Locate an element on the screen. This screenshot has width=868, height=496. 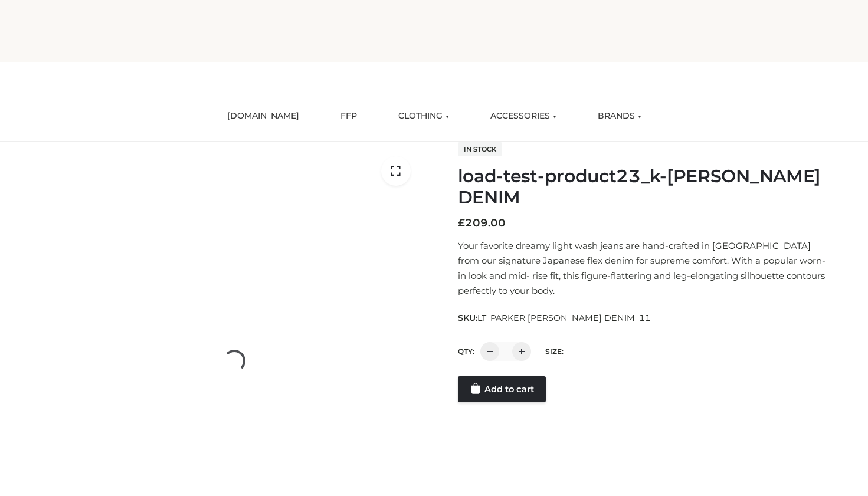
span: In stock is located at coordinates (480, 149).